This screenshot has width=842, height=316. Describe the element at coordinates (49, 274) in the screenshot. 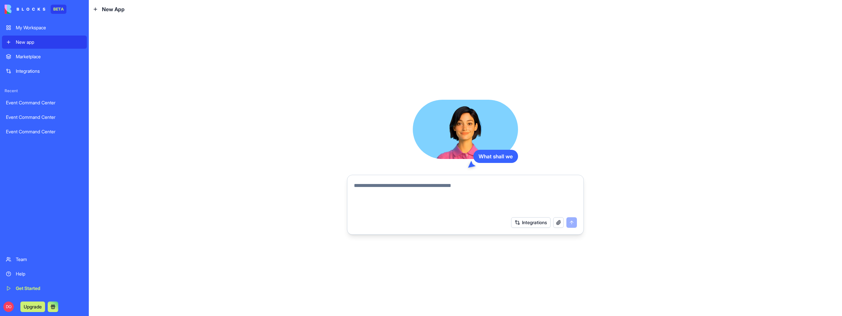

I see `div: Help` at that location.